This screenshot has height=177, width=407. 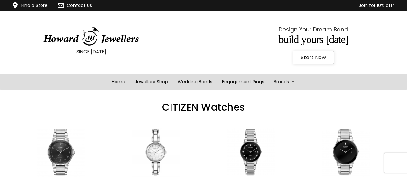 I want to click on a: Engagement Rings, so click(x=243, y=82).